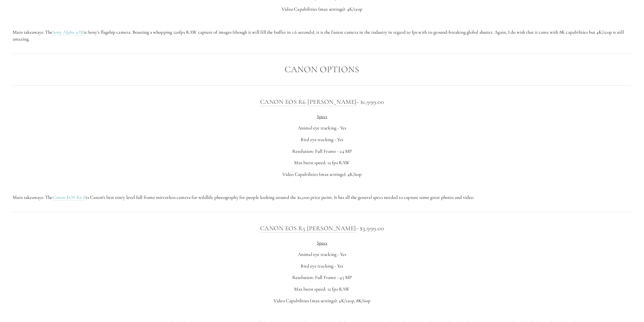  Describe the element at coordinates (322, 197) in the screenshot. I see `p: Main takeaways: The is Canon's best entry level full frame mirrorless camera for wildlife photogr...` at that location.